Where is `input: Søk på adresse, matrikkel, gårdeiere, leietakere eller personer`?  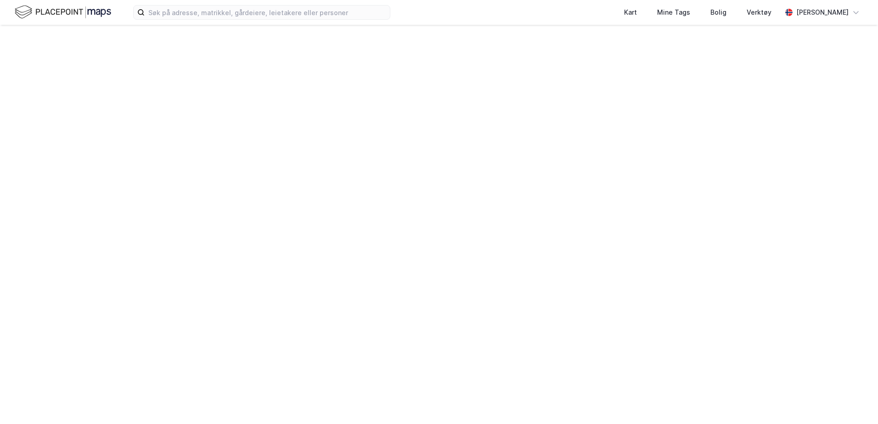 input: Søk på adresse, matrikkel, gårdeiere, leietakere eller personer is located at coordinates (267, 12).